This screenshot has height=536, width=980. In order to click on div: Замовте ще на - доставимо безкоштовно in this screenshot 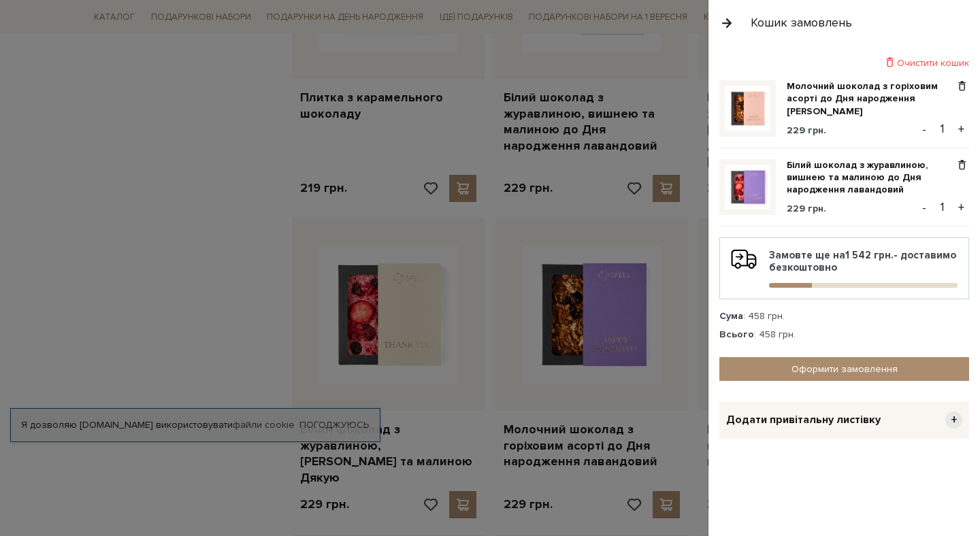, I will do `click(844, 268)`.